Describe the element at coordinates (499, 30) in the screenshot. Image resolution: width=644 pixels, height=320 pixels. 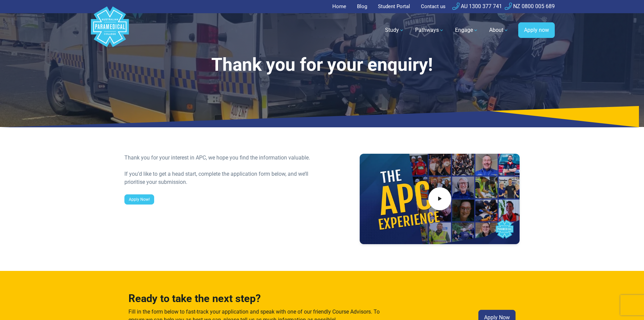
I see `a: About` at that location.